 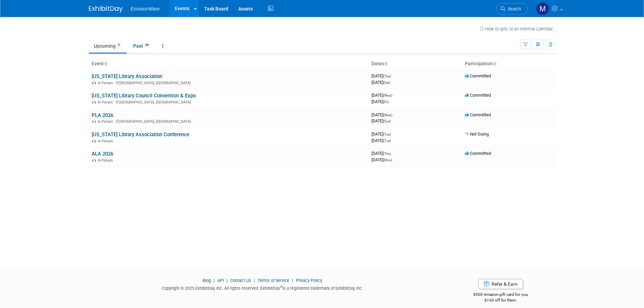 What do you see at coordinates (108, 46) in the screenshot?
I see `a: Upcoming5` at bounding box center [108, 46].